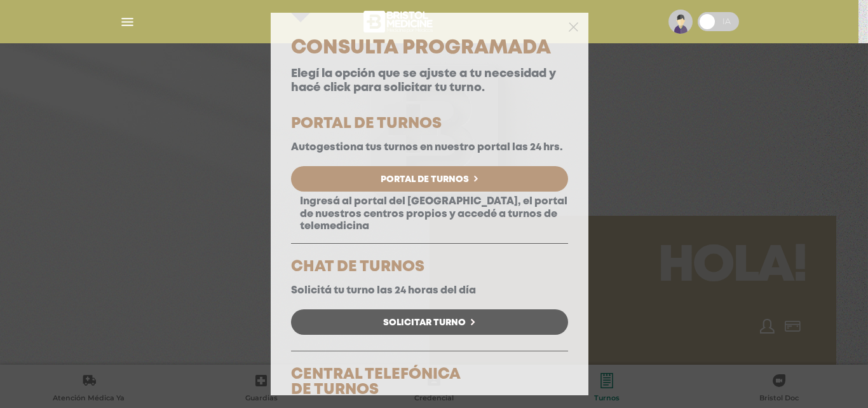  I want to click on p: Solicitá tu turno las 24 horas del día, so click(430, 290).